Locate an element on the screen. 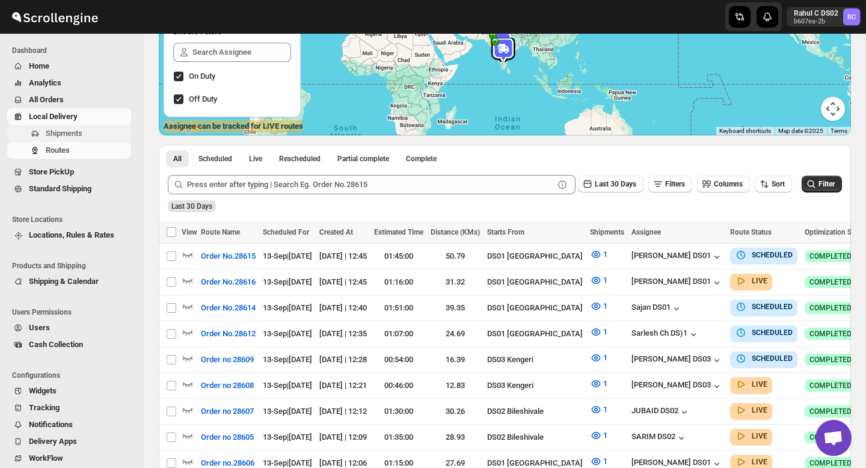 The image size is (866, 468). span: Route Status is located at coordinates (751, 232).